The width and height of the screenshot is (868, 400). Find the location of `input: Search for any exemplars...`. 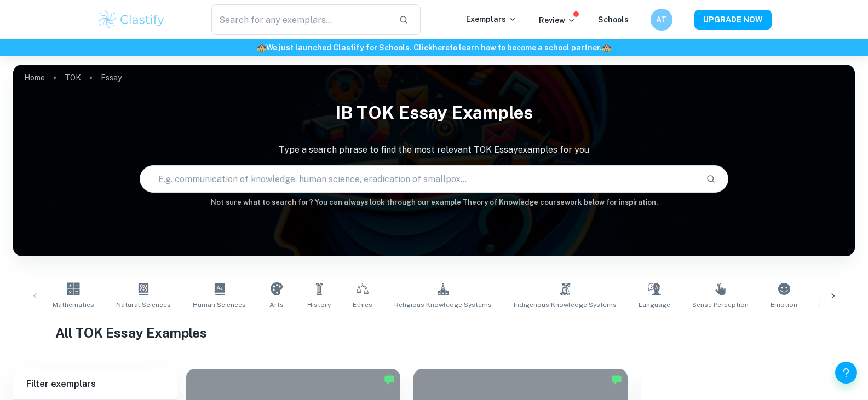

input: Search for any exemplars... is located at coordinates (300, 20).